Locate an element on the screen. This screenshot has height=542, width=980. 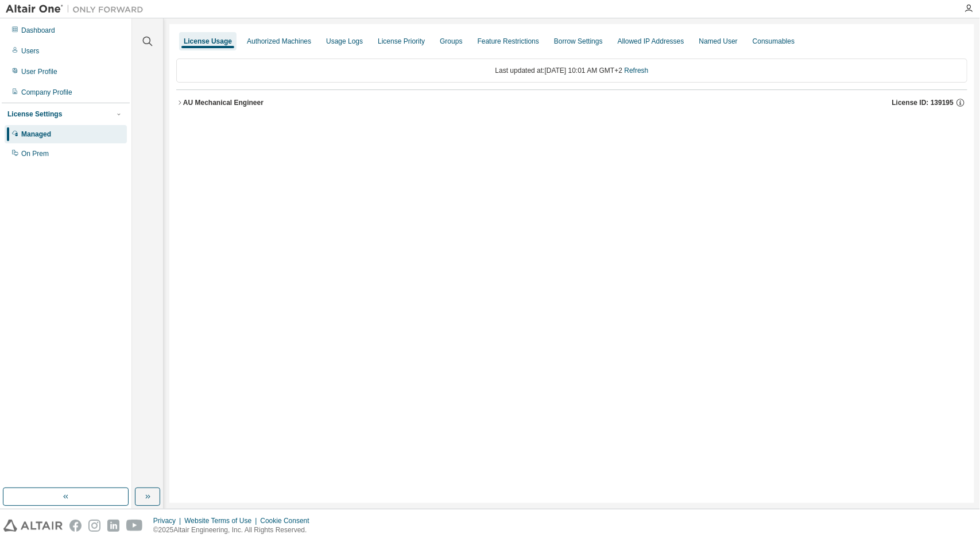
div: Named User is located at coordinates (718, 42).